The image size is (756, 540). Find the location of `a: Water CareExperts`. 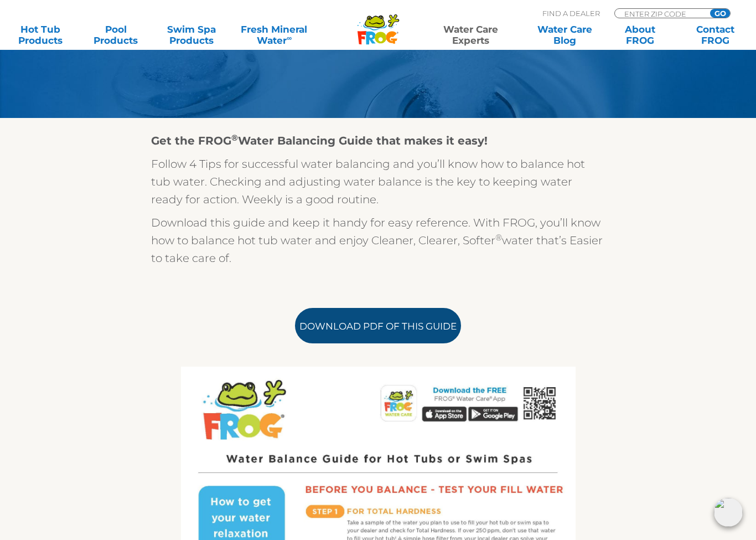

a: Water CareExperts is located at coordinates (470, 35).